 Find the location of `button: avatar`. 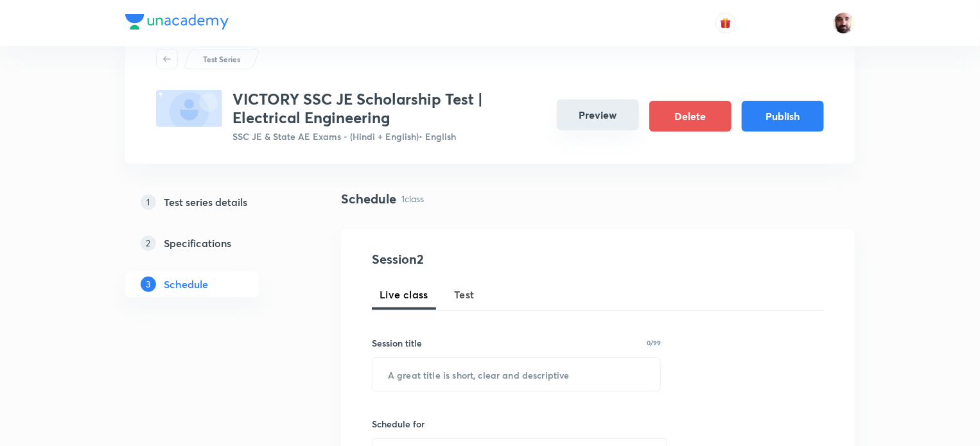

button: avatar is located at coordinates (726, 23).